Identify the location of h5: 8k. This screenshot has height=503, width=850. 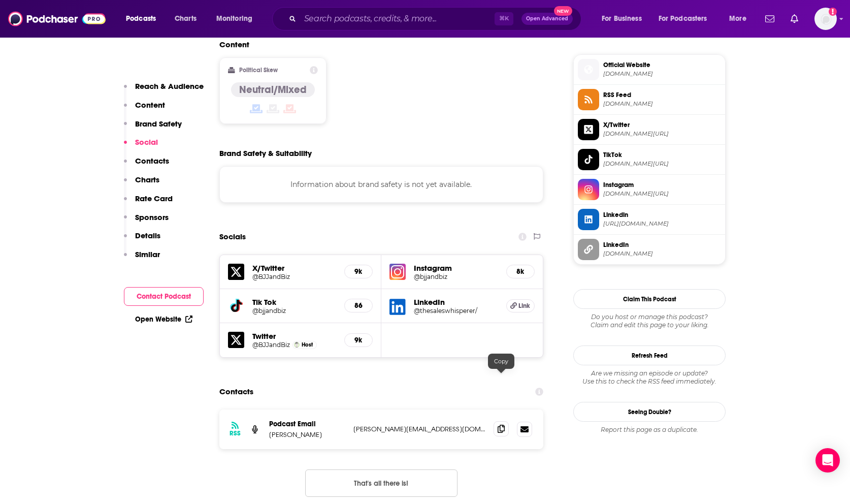
(521, 271).